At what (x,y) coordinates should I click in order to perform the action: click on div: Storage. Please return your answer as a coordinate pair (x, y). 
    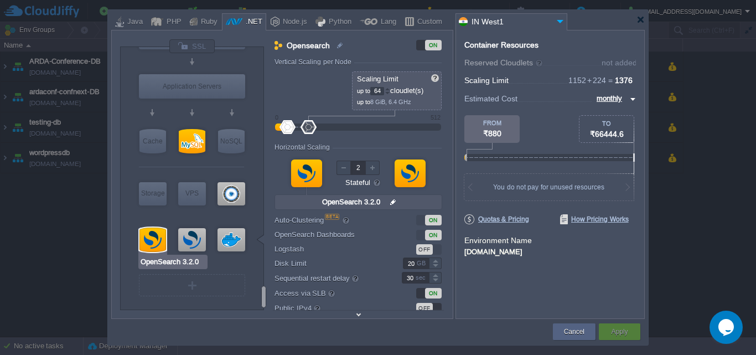
    Looking at the image, I should click on (153, 193).